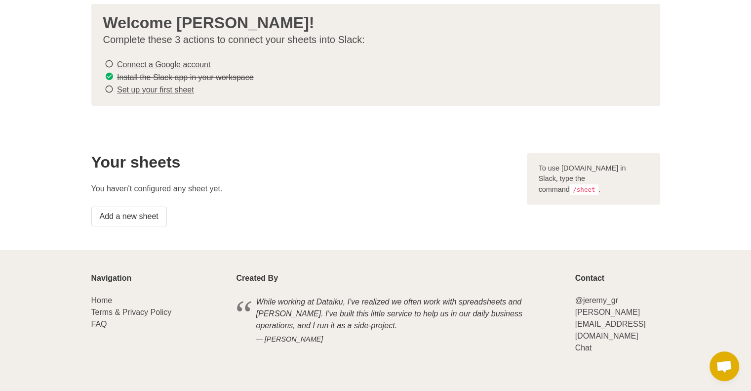  I want to click on p: Complete these 3 actions to connect your sheets into Slack:, so click(372, 40).